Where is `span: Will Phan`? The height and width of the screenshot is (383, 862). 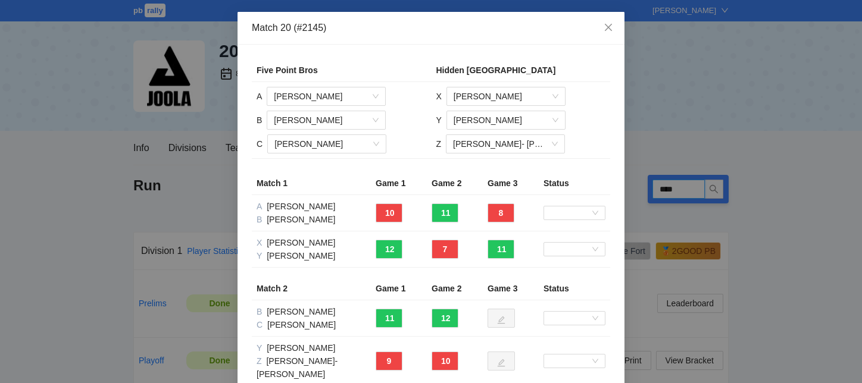
span: Will Phan is located at coordinates (326, 120).